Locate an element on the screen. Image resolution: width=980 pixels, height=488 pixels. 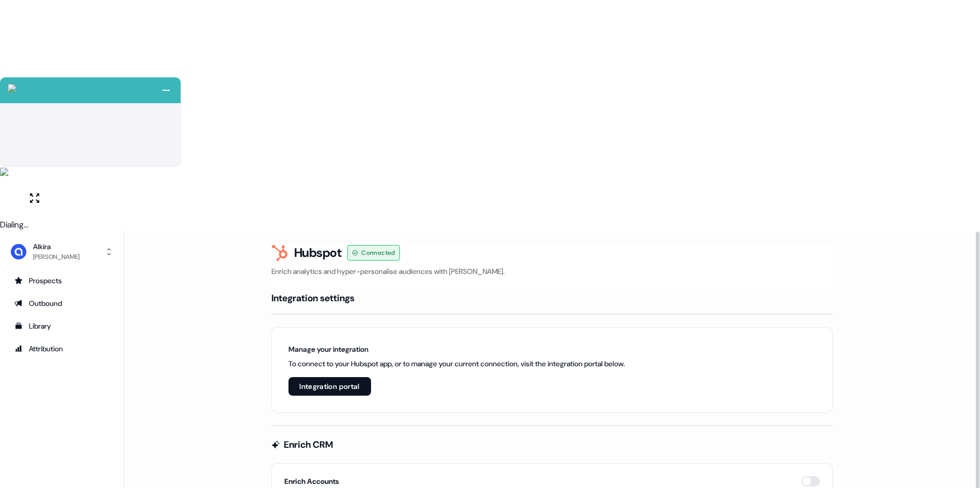
img: callcloud-icon-white-35.svg is located at coordinates (12, 88).